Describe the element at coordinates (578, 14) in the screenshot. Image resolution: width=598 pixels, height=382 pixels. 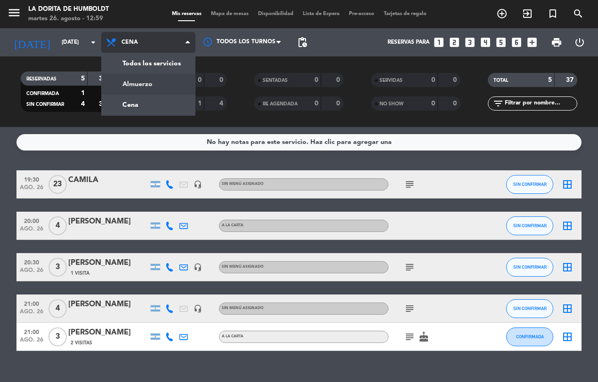
I see `i: search` at that location.